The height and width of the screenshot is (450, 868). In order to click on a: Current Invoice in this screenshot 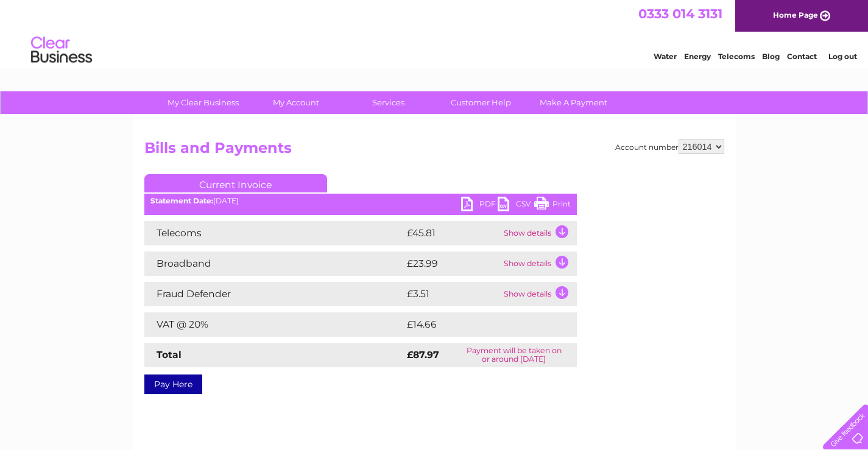, I will do `click(236, 183)`.